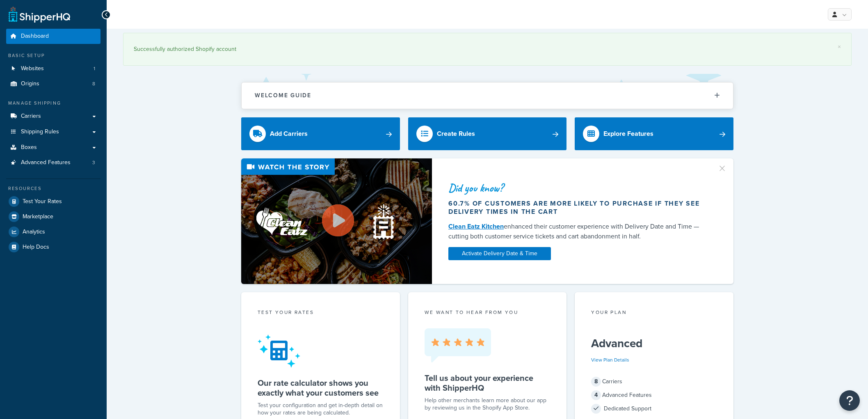 The image size is (868, 419). I want to click on a: Activate Delivery Date & Time, so click(500, 253).